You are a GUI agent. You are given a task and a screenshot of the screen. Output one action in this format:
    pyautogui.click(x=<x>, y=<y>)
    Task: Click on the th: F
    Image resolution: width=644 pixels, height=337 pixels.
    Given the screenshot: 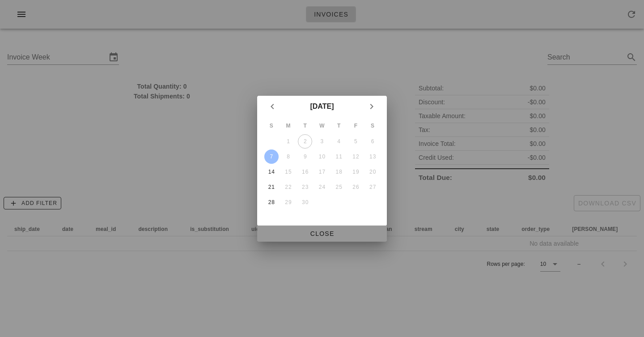 What is the action you would take?
    pyautogui.click(x=356, y=126)
    